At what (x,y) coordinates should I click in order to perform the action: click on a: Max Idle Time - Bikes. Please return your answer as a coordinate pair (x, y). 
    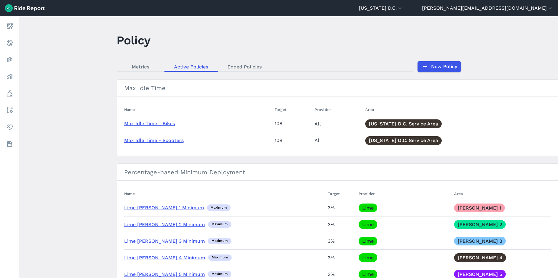
    Looking at the image, I should click on (149, 123).